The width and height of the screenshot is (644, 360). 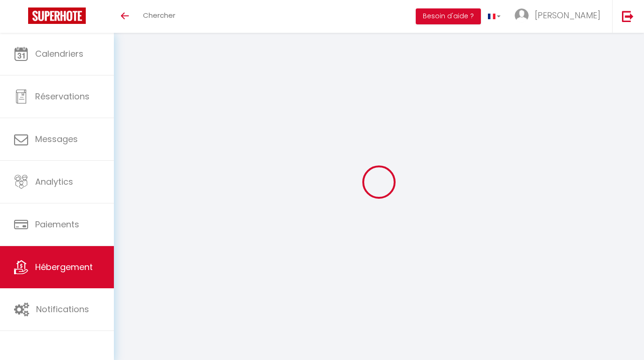 I want to click on span: Messages, so click(x=56, y=139).